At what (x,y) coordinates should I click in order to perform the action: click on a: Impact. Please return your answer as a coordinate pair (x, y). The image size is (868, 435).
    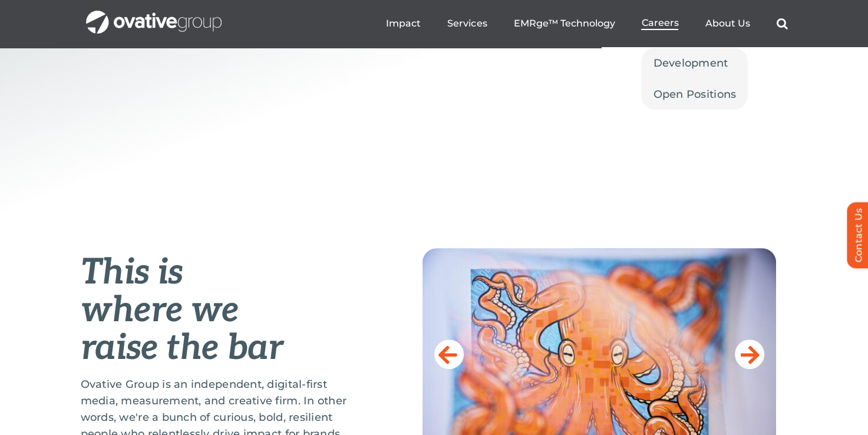
    Looking at the image, I should click on (403, 23).